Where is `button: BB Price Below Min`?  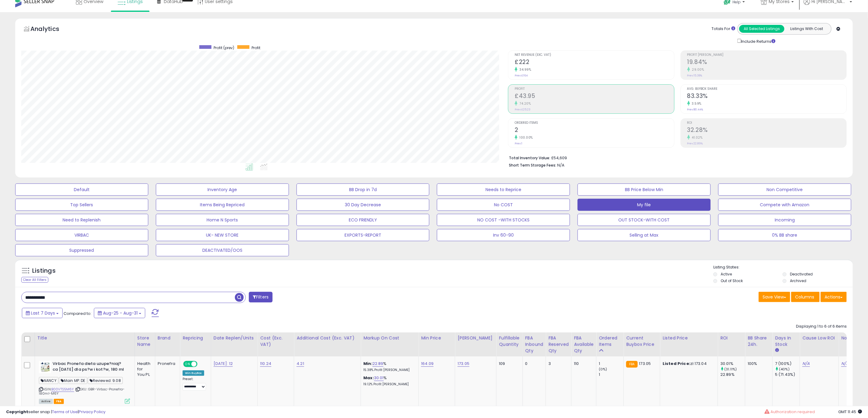
button: BB Price Below Min is located at coordinates (644, 189).